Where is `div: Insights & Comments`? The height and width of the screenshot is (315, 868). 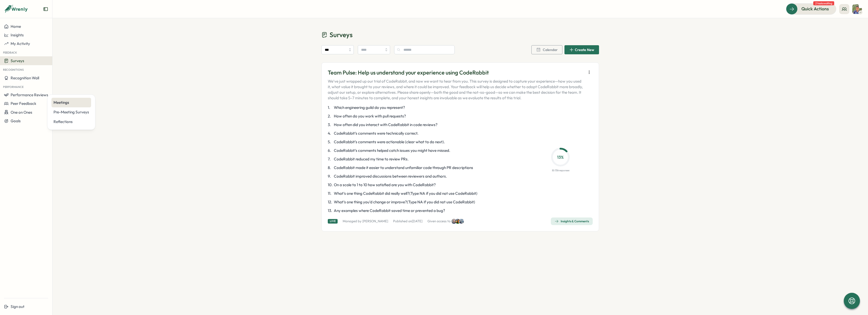
div: Insights & Comments is located at coordinates (572, 221).